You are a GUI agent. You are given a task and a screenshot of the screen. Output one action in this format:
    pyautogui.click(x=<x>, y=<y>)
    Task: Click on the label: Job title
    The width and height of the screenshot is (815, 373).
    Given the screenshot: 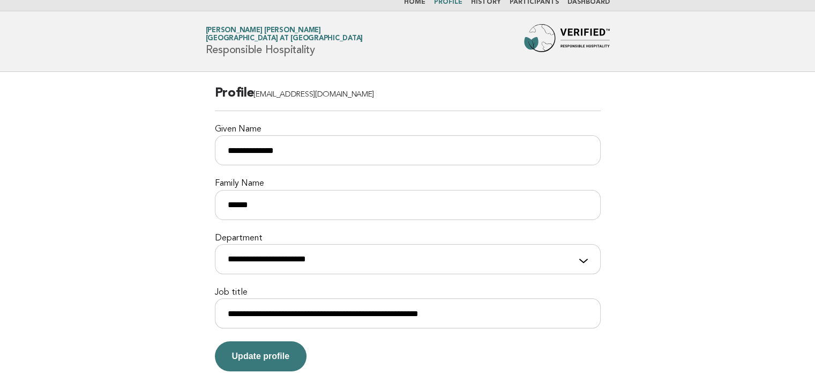 What is the action you would take?
    pyautogui.click(x=408, y=292)
    